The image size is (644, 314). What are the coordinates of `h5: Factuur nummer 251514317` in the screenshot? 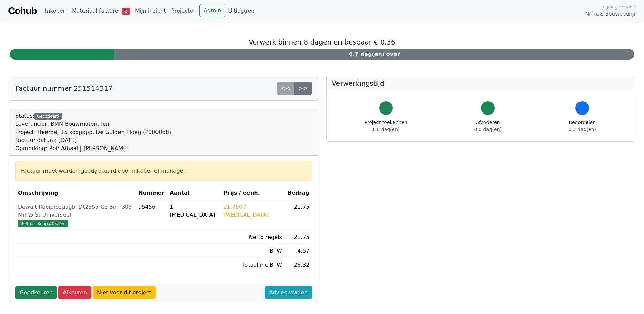 It's located at (64, 89).